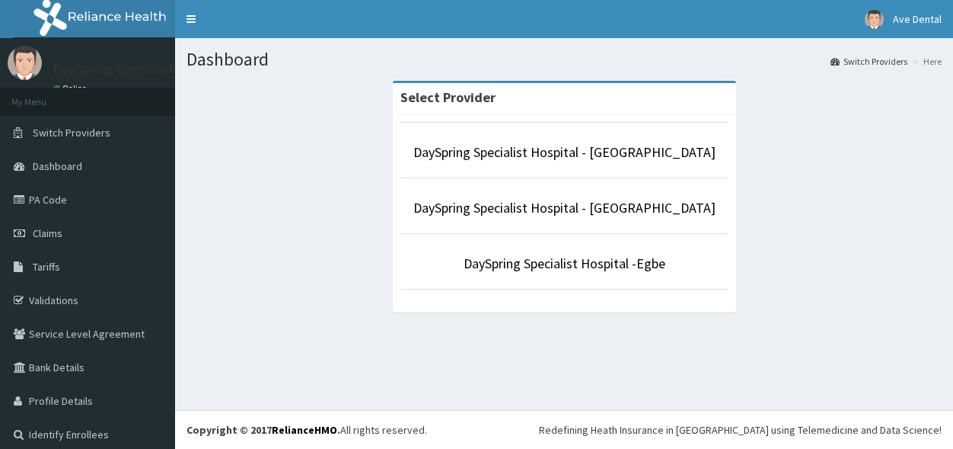 The width and height of the screenshot is (953, 449). I want to click on span: Dashboard, so click(57, 166).